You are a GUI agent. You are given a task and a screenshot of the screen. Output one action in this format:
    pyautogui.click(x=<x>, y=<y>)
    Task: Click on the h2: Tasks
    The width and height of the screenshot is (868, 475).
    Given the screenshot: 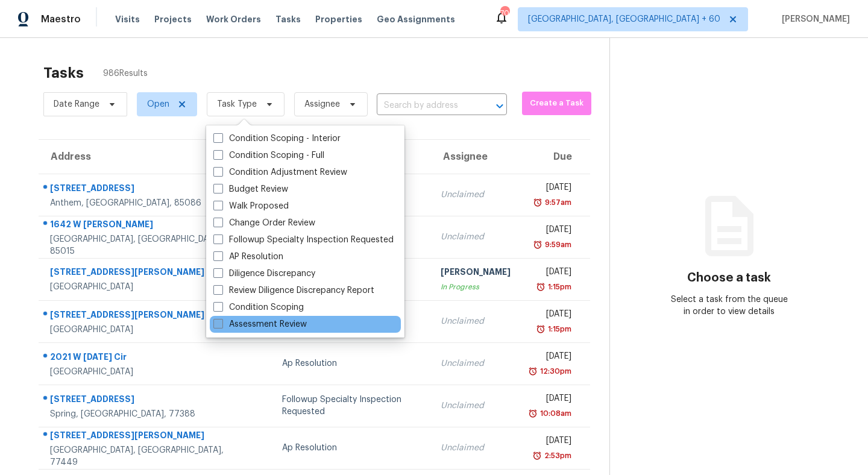 What is the action you would take?
    pyautogui.click(x=64, y=73)
    